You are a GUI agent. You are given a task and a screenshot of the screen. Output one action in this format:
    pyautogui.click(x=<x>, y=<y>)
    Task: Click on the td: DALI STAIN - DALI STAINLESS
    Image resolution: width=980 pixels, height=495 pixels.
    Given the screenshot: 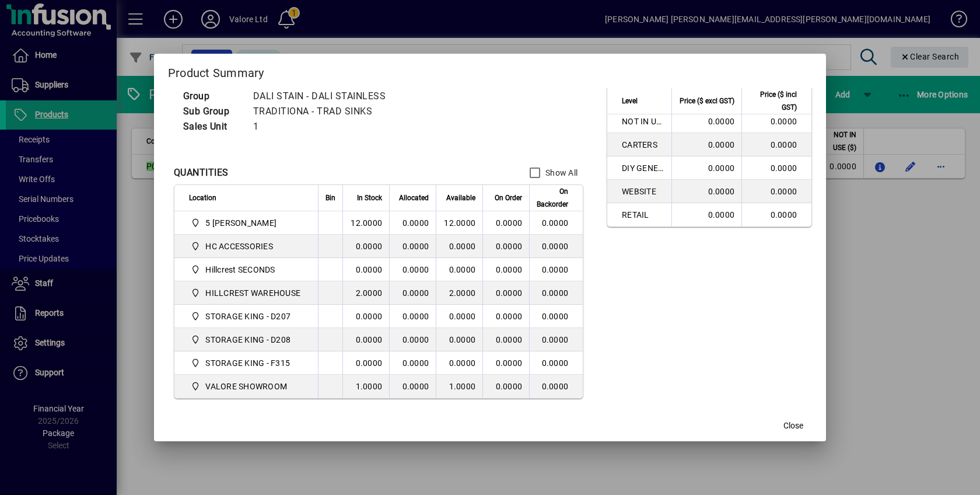 What is the action you would take?
    pyautogui.click(x=324, y=97)
    